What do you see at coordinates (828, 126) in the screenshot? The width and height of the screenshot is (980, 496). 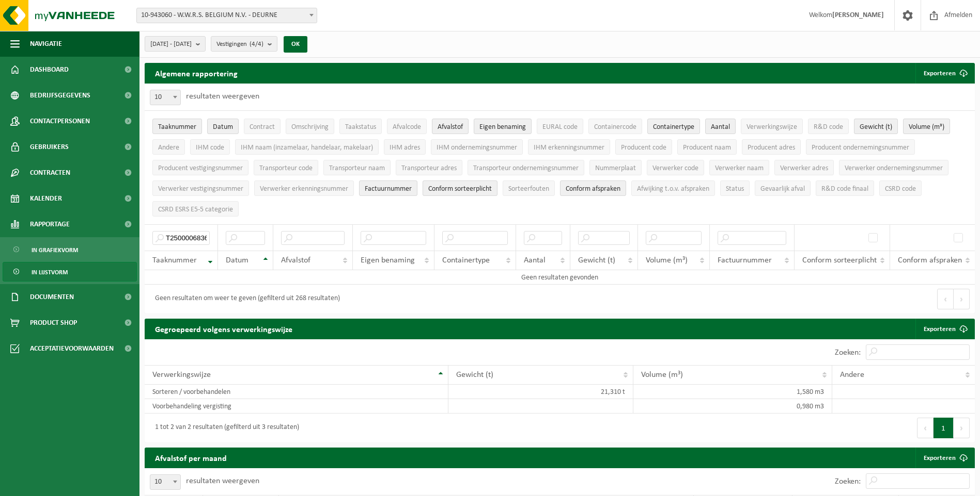 I see `button: R&D codeR&amp;D code: Activate to sort` at bounding box center [828, 126].